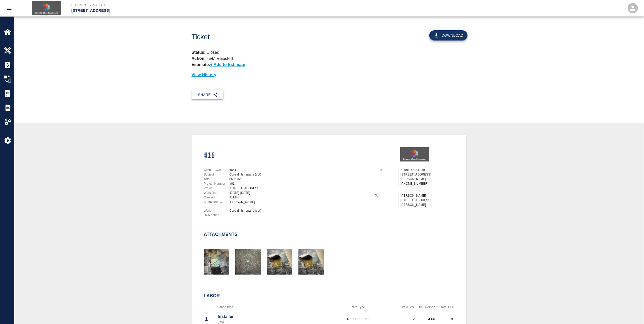 The width and height of the screenshot is (644, 324). I want to click on p: Project Number, so click(215, 184).